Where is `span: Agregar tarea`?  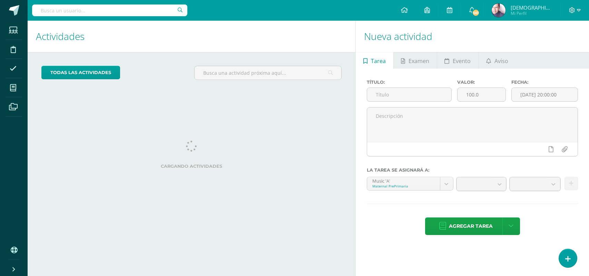
span: Agregar tarea is located at coordinates (470, 226).